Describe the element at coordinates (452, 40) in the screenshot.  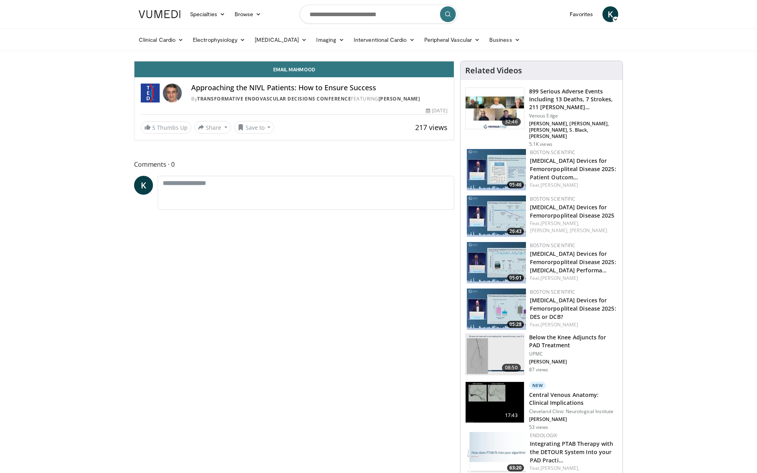
I see `a: Peripheral Vascular` at that location.